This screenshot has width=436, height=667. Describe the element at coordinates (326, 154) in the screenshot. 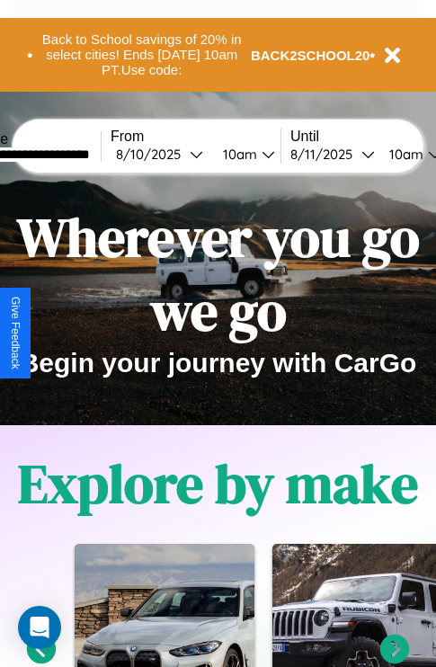

I see `div: 8 / 11 / 2025` at that location.